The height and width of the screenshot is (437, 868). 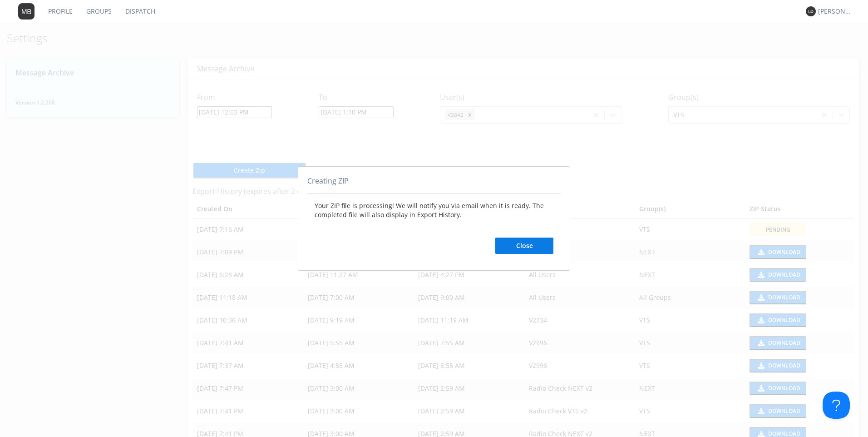 I want to click on button: Close, so click(x=525, y=246).